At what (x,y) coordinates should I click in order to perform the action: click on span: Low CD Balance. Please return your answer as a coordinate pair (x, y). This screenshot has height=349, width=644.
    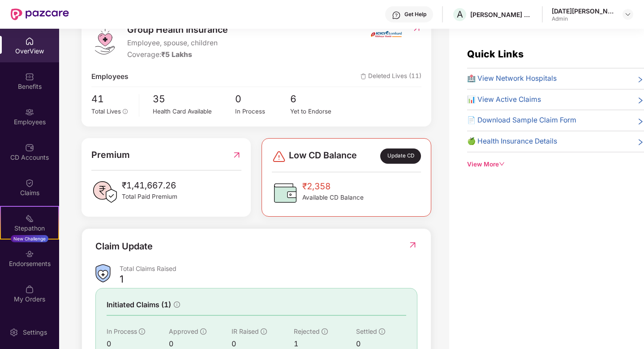
    Looking at the image, I should click on (323, 156).